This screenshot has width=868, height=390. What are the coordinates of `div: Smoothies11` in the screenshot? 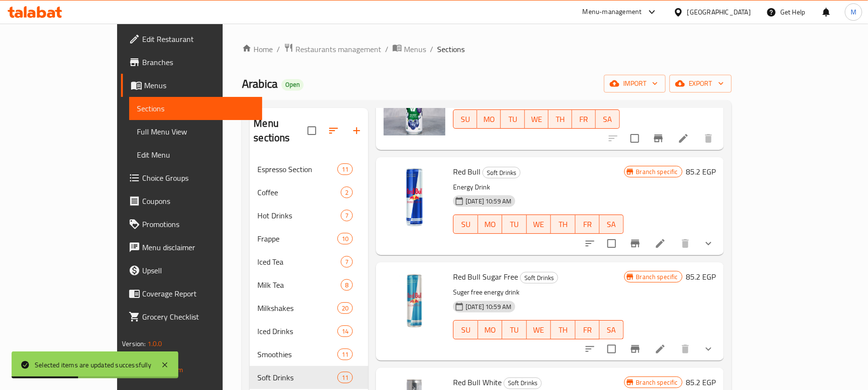 It's located at (309, 354).